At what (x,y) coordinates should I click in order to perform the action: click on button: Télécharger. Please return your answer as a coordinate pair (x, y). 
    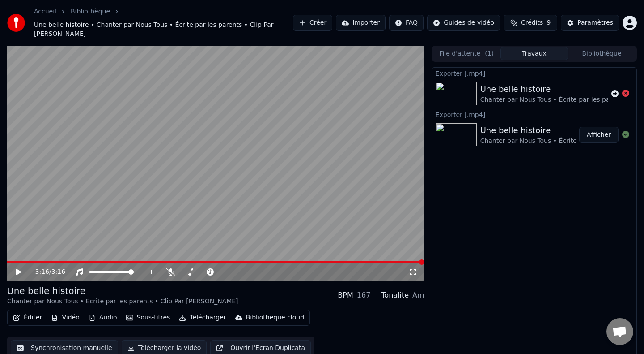
    Looking at the image, I should click on (202, 317).